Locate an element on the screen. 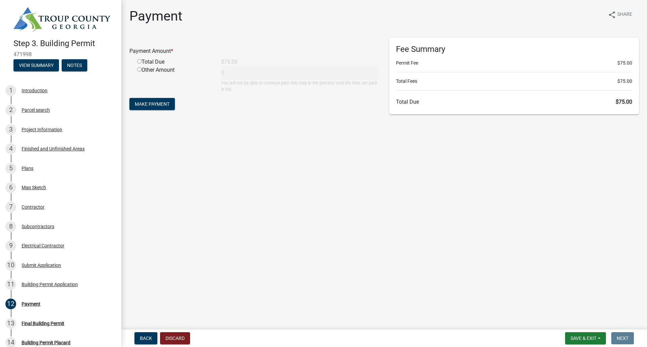  li: Total Fees is located at coordinates (514, 81).